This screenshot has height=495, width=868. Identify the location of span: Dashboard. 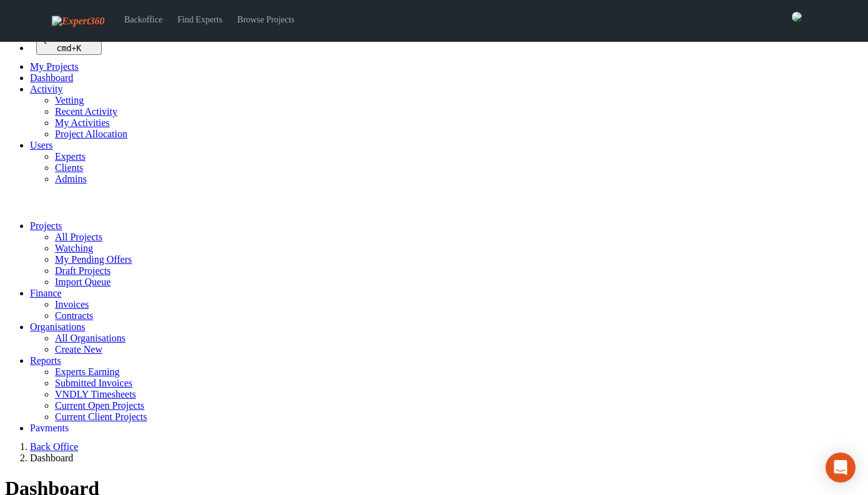
(51, 77).